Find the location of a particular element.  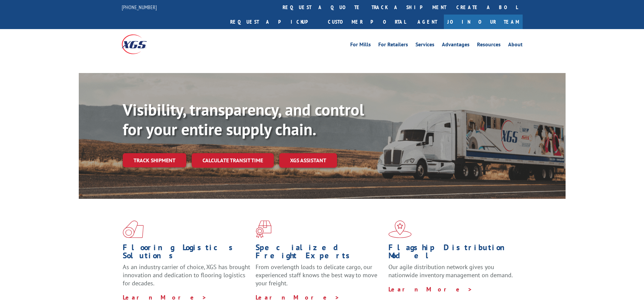

a: For Mills is located at coordinates (360, 45).